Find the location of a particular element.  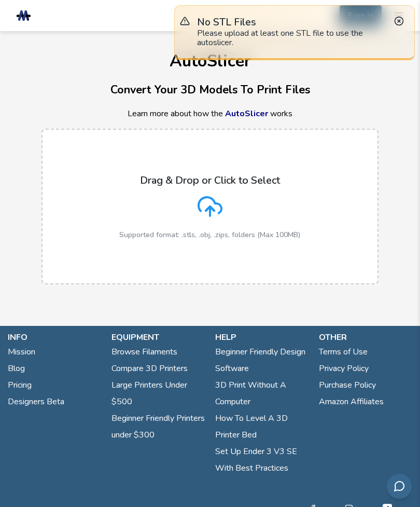

a: Designers Beta is located at coordinates (36, 402).